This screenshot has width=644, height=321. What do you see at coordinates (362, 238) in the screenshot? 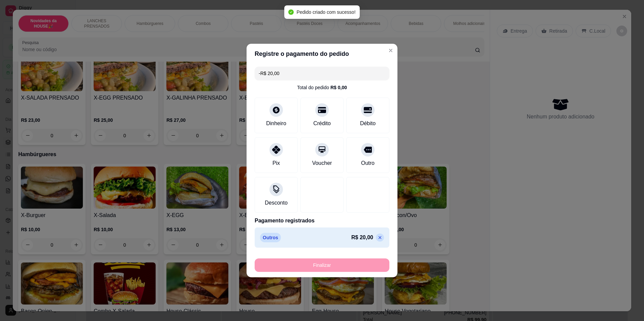
I see `p: R$ 20,00` at bounding box center [362, 238].